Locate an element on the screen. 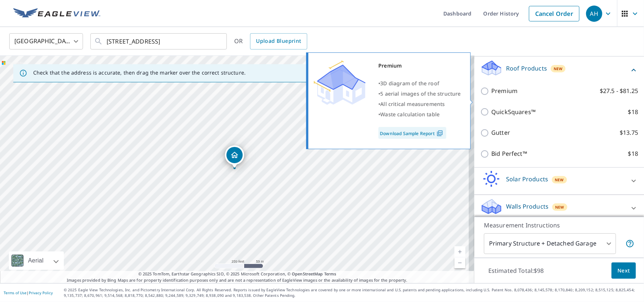  p: Roof Products is located at coordinates (526, 68).